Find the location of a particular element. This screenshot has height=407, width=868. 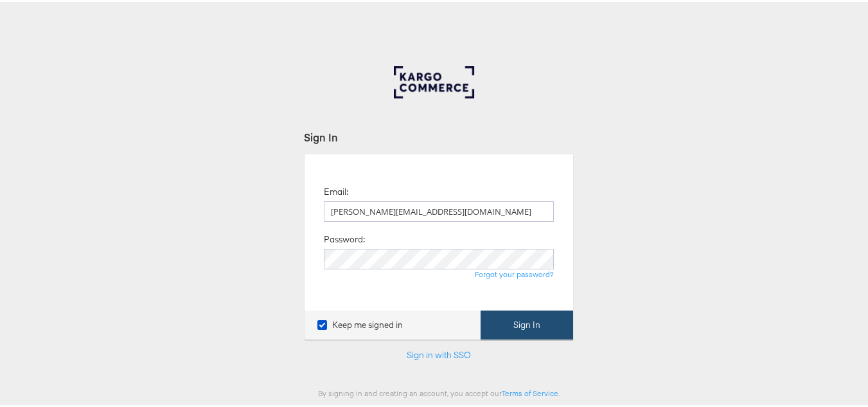

label: Password: is located at coordinates (344, 237).